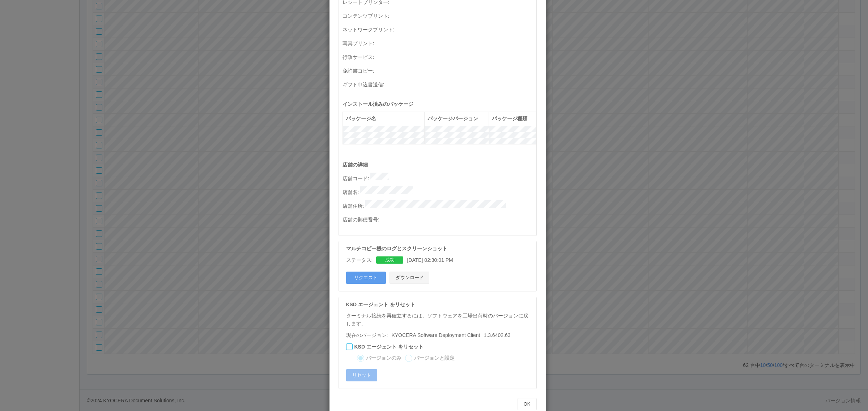  Describe the element at coordinates (439, 249) in the screenshot. I see `p: マルチコピー機のログとスクリーンショット` at that location.